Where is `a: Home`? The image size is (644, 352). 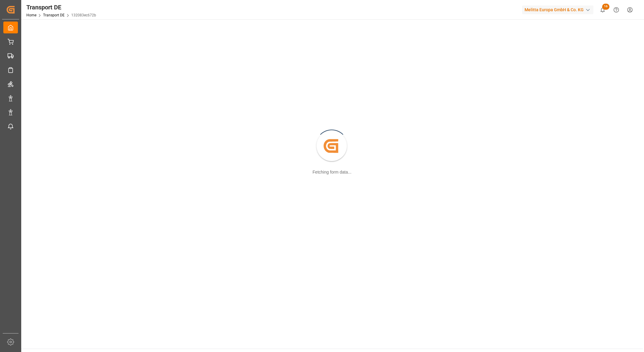 a: Home is located at coordinates (31, 15).